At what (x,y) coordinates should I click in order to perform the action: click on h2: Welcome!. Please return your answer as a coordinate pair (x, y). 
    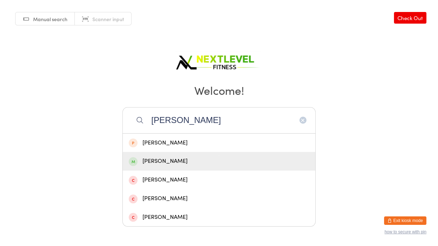
    Looking at the image, I should click on (219, 90).